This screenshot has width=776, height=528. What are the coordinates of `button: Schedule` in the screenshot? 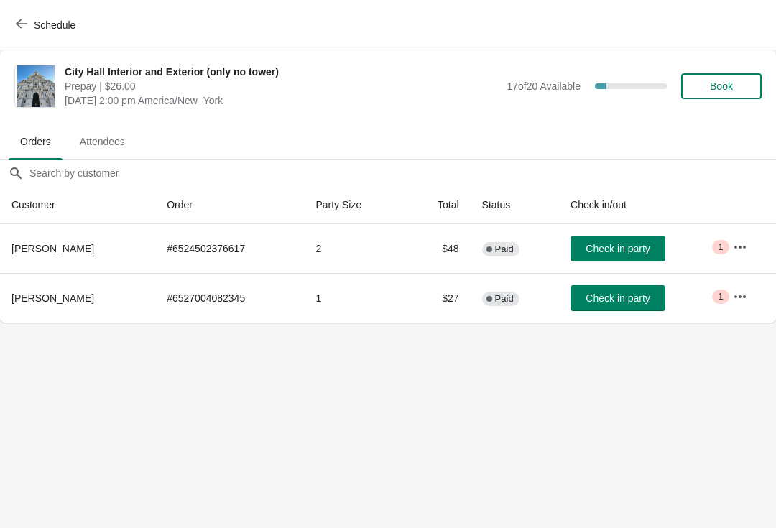 It's located at (47, 25).